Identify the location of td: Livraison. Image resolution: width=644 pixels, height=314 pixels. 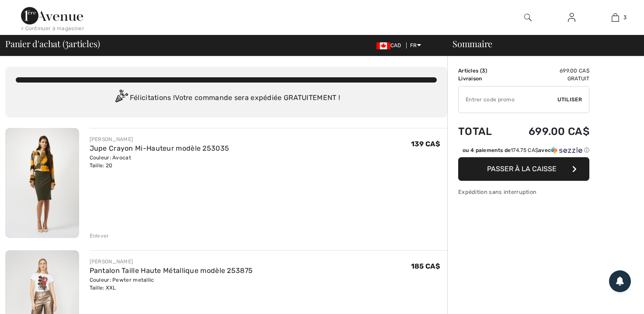
(481, 79).